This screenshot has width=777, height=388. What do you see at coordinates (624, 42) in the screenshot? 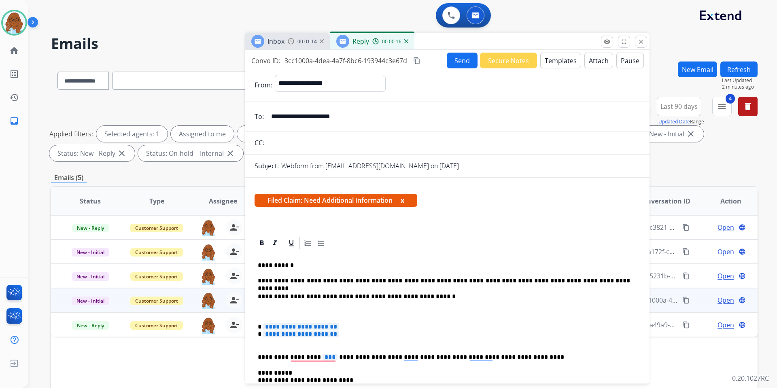
I see `mat-icon: fullscreen` at bounding box center [624, 42].